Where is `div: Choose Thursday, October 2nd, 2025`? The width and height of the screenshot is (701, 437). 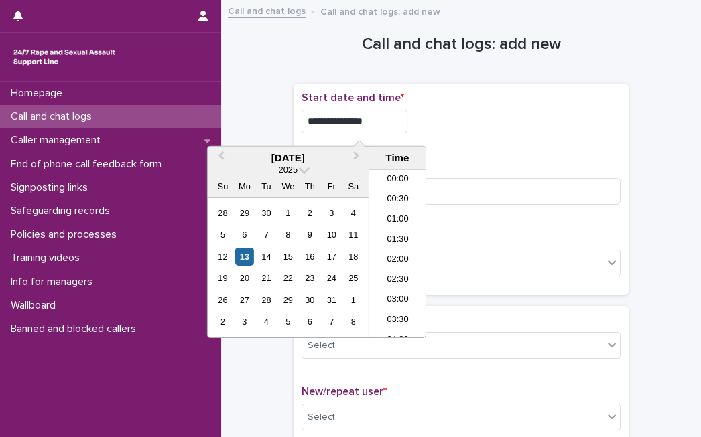 div: Choose Thursday, October 2nd, 2025 is located at coordinates (309, 213).